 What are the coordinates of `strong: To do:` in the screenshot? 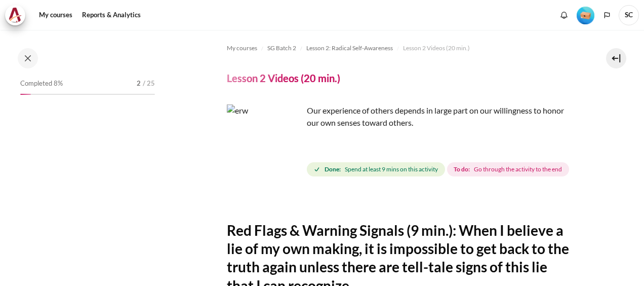 It's located at (462, 170).